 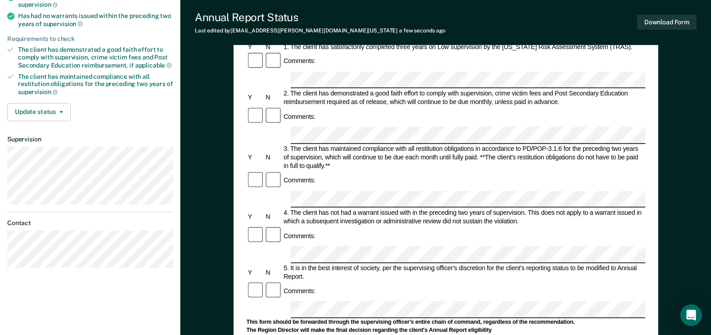 I want to click on div: The client has maintained compliance with all restitution obligations for the preceding two years of, so click(x=96, y=84).